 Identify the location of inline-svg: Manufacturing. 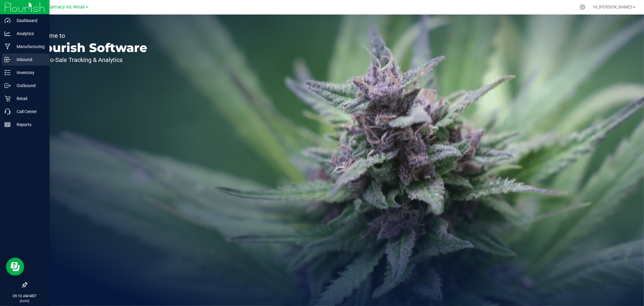
(8, 47).